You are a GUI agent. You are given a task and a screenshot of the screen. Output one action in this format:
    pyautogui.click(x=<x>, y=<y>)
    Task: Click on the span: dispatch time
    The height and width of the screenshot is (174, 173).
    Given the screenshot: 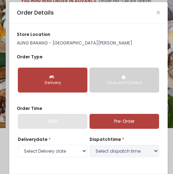 What is the action you would take?
    pyautogui.click(x=105, y=139)
    